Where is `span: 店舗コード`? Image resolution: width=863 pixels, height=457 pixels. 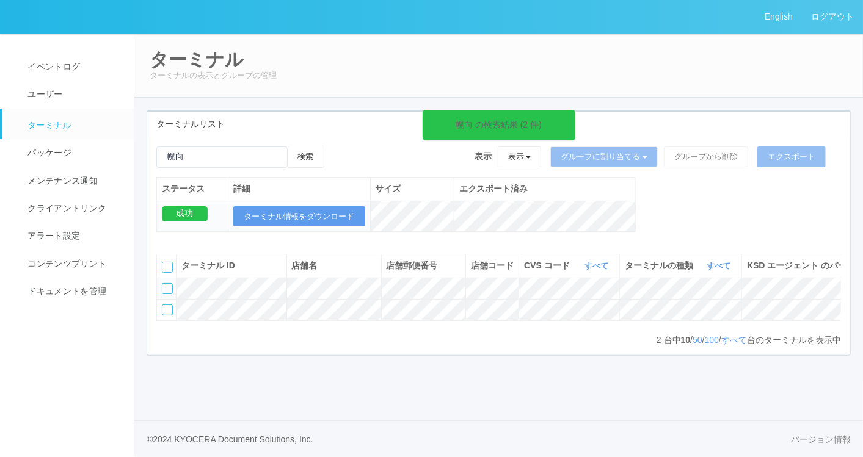
span: 店舗コード is located at coordinates (492, 266).